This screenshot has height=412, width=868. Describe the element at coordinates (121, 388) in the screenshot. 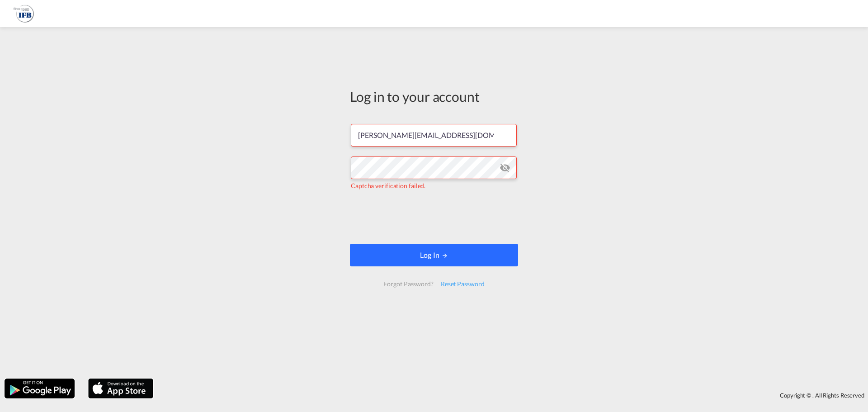

I see `img: apple.png` at that location.